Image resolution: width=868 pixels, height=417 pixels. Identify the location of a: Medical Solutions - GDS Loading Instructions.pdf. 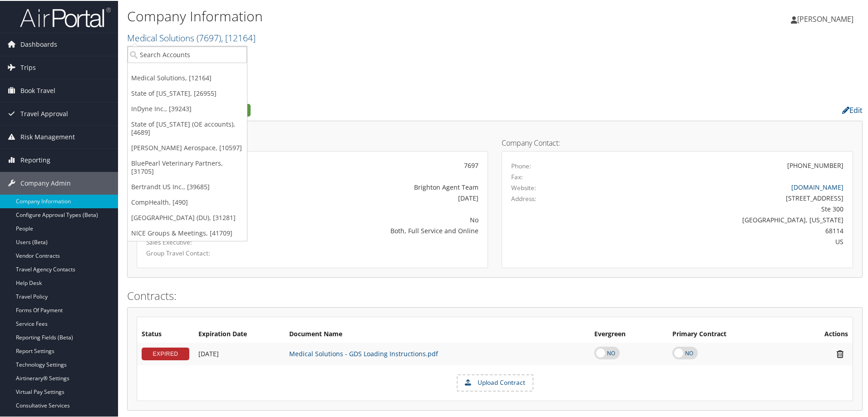
(364, 352).